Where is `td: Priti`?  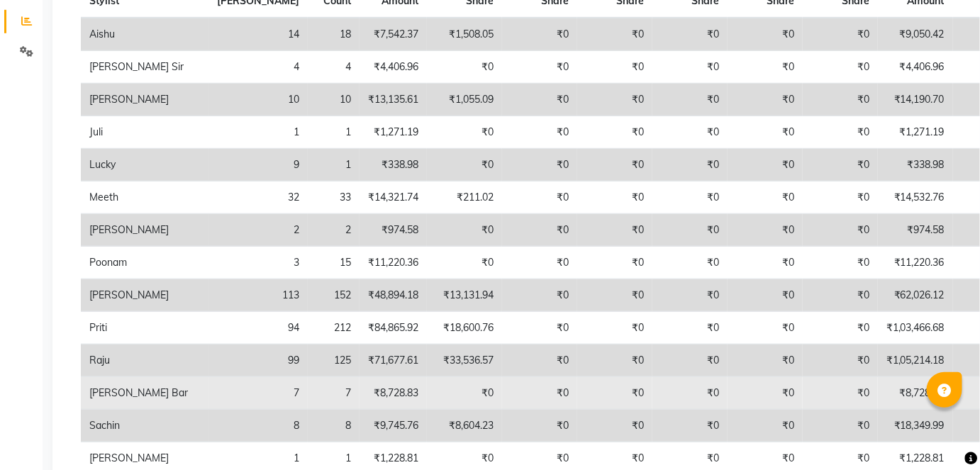 td: Priti is located at coordinates (144, 328).